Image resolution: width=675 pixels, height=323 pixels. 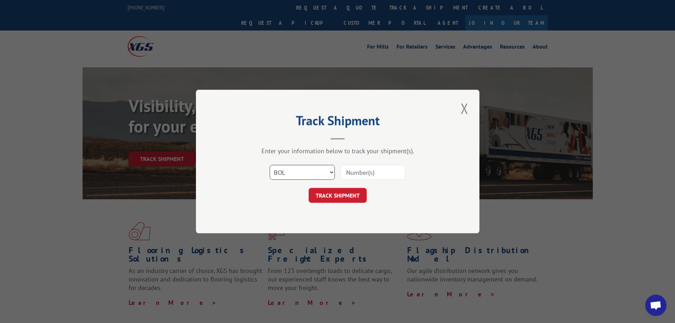 I want to click on h2: Track Shipment, so click(x=337, y=122).